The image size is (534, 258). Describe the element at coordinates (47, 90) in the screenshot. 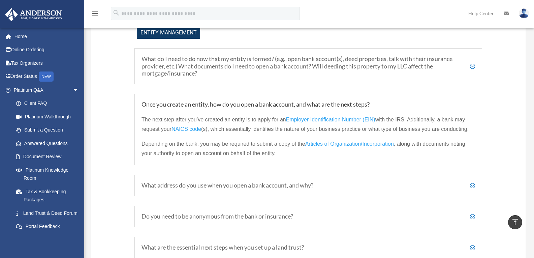

I see `a: Platinum Q&Aarrow_drop_down` at that location.